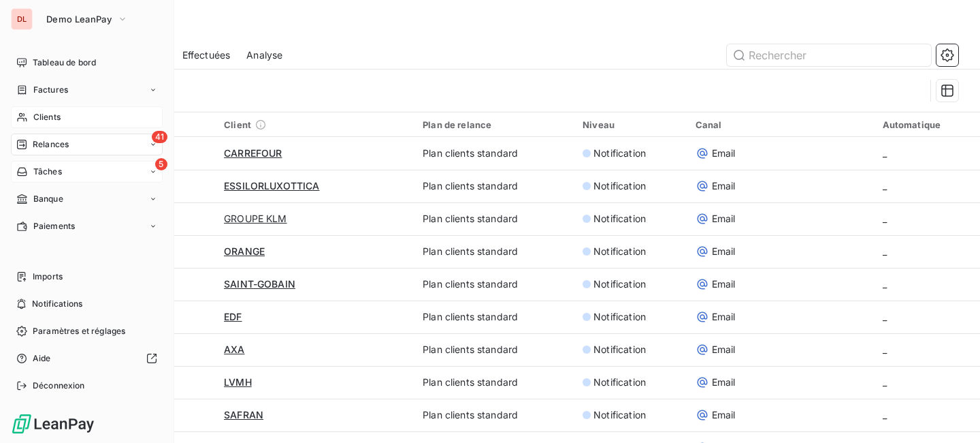 The width and height of the screenshot is (980, 443). I want to click on span: ORANGE, so click(245, 250).